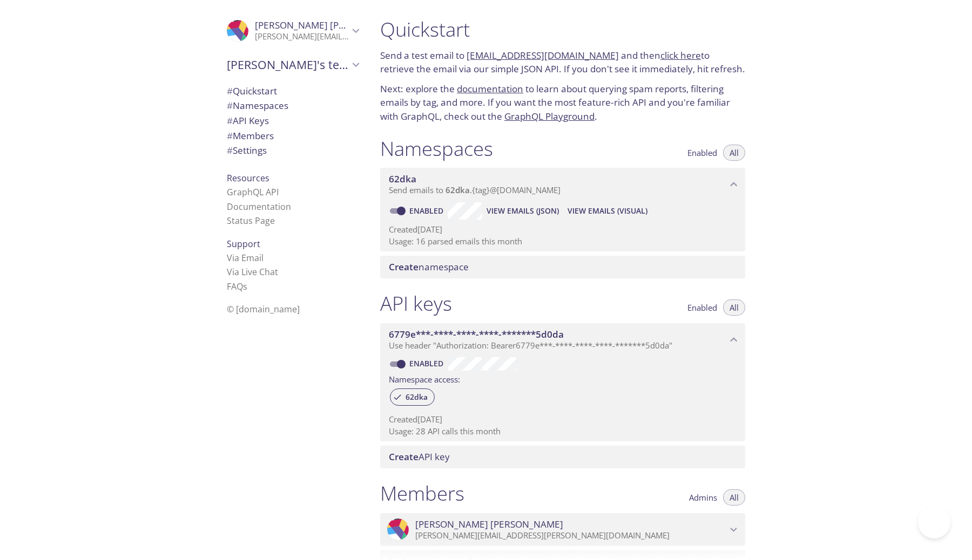 The height and width of the screenshot is (560, 972). What do you see at coordinates (293, 64) in the screenshot?
I see `div: Pedro's team` at bounding box center [293, 64].